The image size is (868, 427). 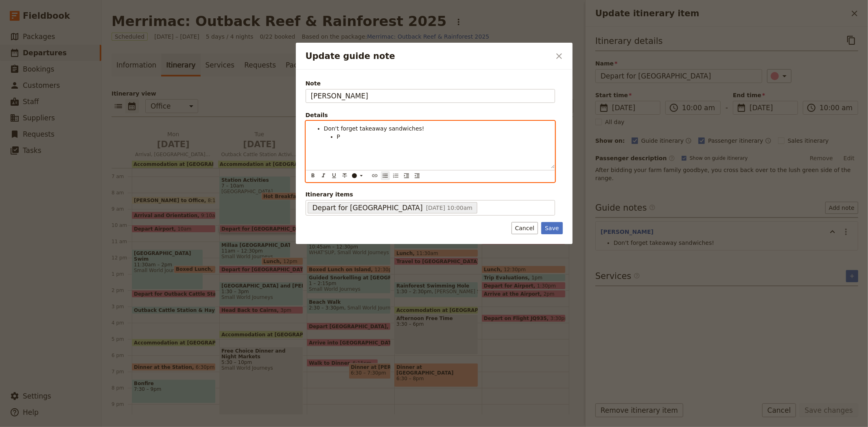 I want to click on button: Format italic, so click(x=324, y=176).